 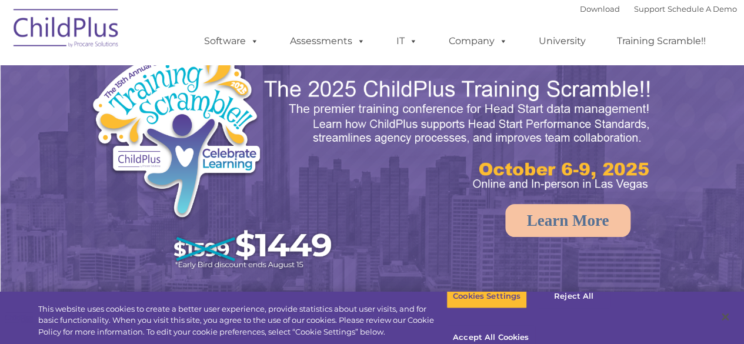 I want to click on a: Assessments, so click(x=328, y=41).